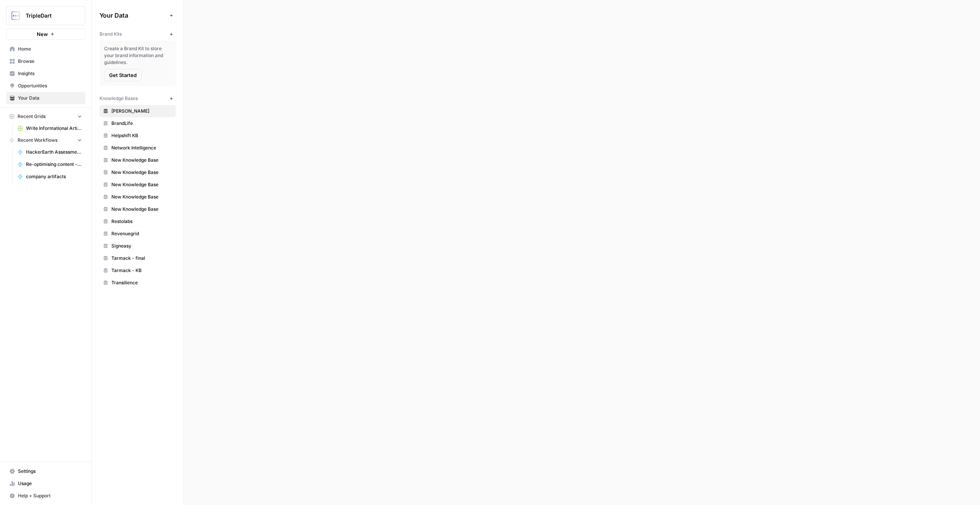  I want to click on span: Restolabs, so click(142, 221).